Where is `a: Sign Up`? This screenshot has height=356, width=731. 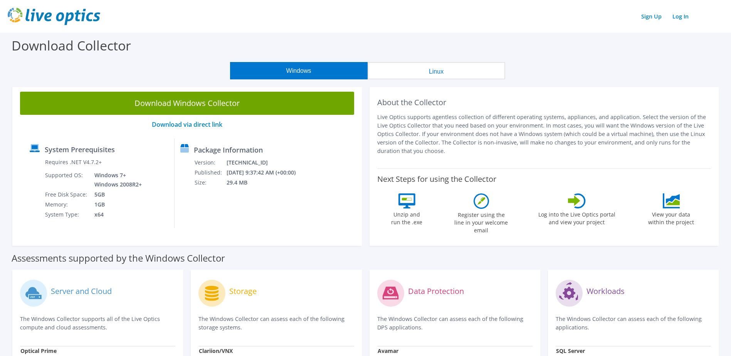 a: Sign Up is located at coordinates (651, 16).